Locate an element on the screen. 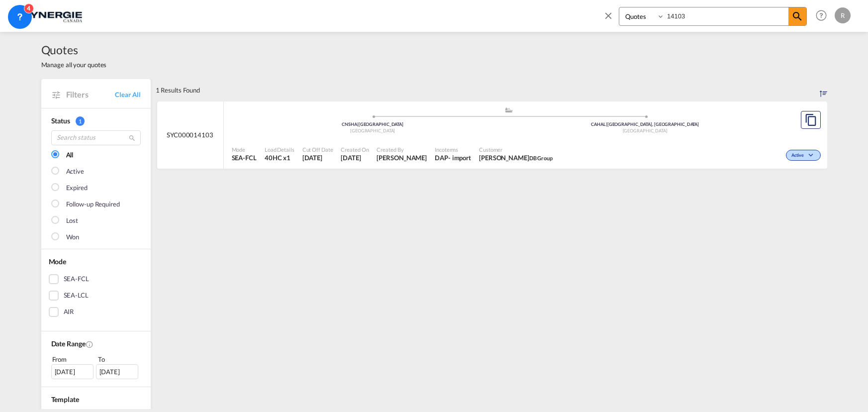 The height and width of the screenshot is (412, 868). span: SEA-FCL is located at coordinates (244, 158).